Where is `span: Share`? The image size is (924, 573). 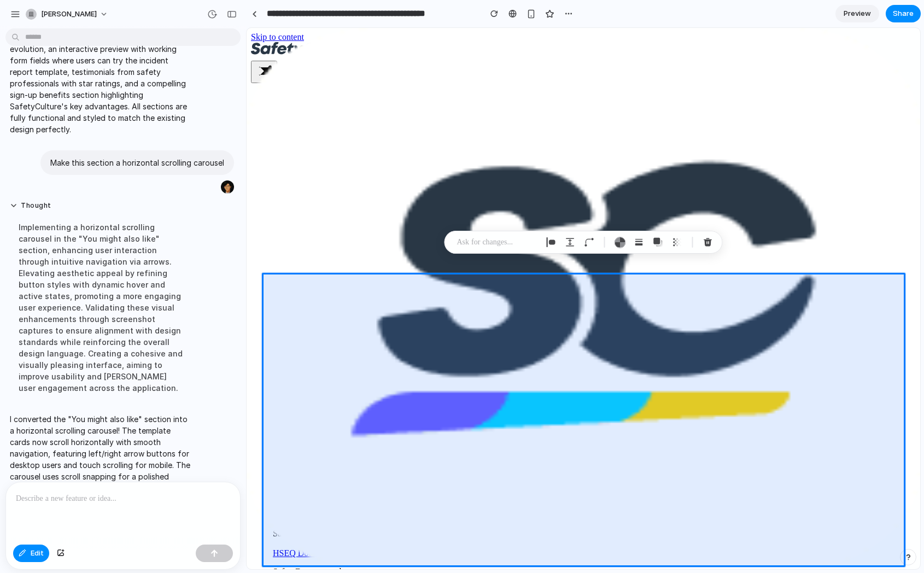 span: Share is located at coordinates (903, 14).